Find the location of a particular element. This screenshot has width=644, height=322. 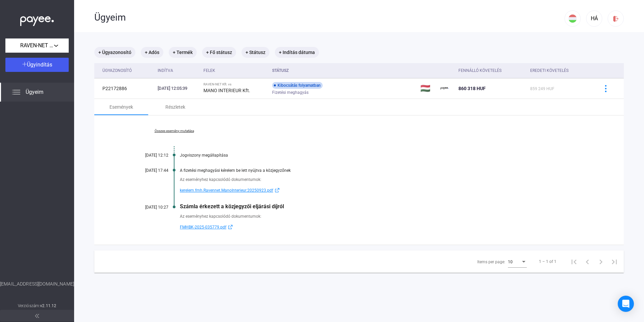

button: First page is located at coordinates (574, 261).